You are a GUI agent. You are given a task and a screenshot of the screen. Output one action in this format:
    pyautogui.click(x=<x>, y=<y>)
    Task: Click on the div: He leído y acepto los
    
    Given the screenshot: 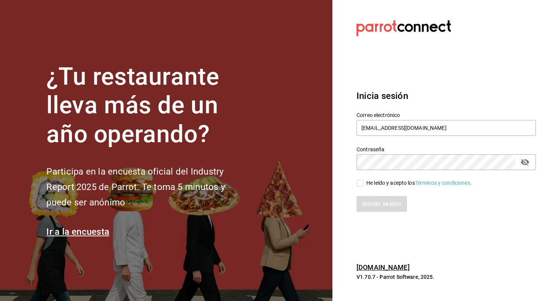 What is the action you would take?
    pyautogui.click(x=419, y=183)
    